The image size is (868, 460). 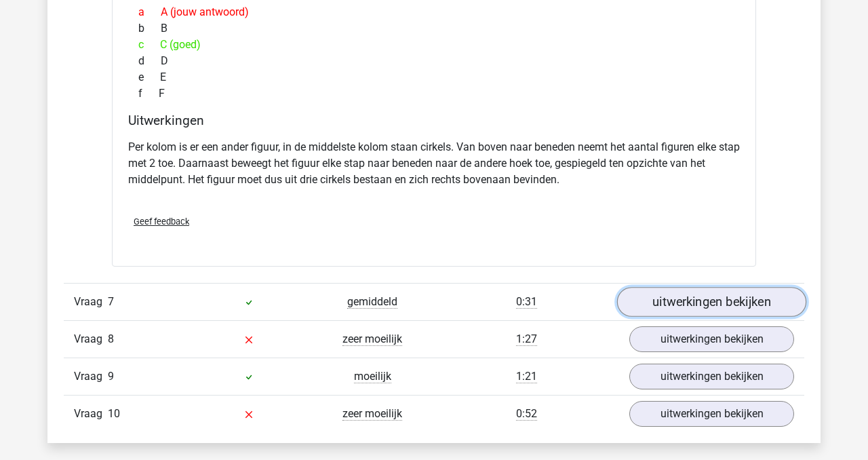 What do you see at coordinates (149, 12) in the screenshot?
I see `span: a` at bounding box center [149, 12].